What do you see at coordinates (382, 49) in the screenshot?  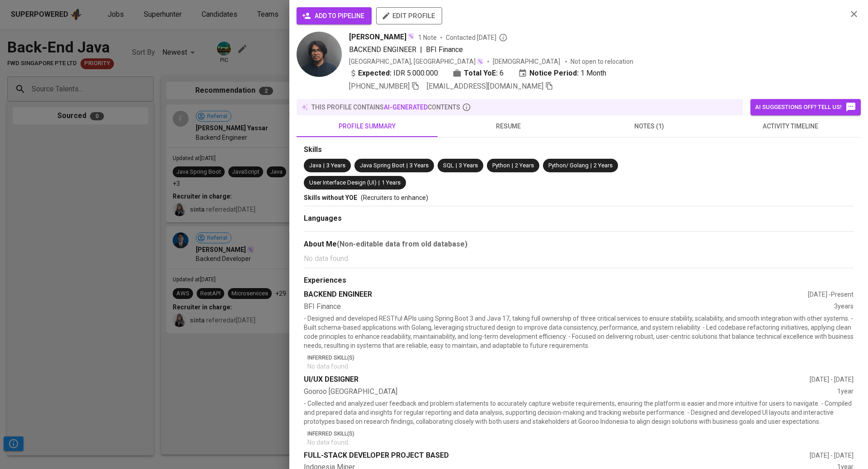 I see `span: BACKEND ENGINEER` at bounding box center [382, 49].